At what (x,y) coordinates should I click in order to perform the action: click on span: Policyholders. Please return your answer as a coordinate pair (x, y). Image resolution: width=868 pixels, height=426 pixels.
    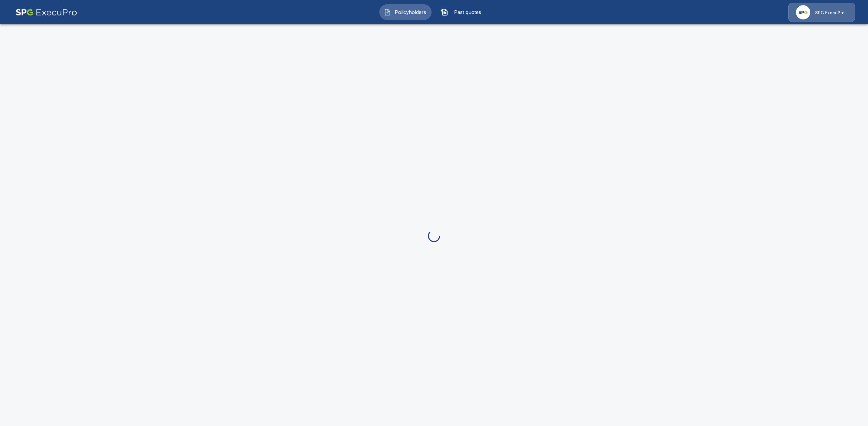
    Looking at the image, I should click on (411, 12).